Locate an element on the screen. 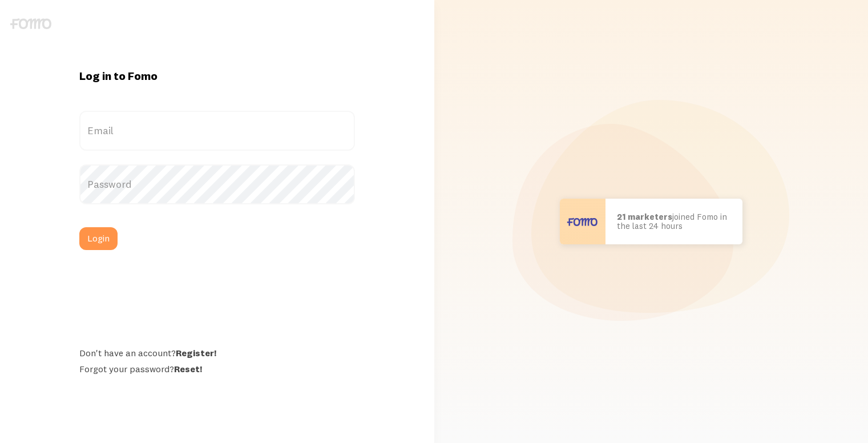  button: Login is located at coordinates (98, 238).